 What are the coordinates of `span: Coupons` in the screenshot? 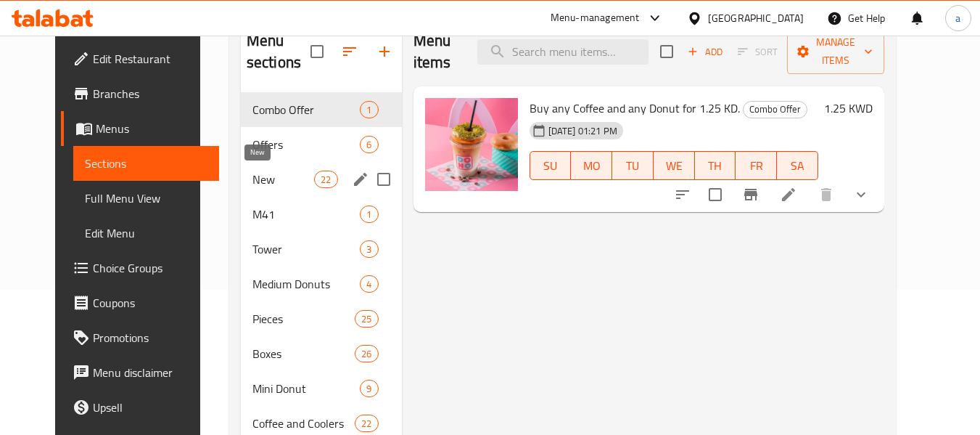 It's located at (150, 302).